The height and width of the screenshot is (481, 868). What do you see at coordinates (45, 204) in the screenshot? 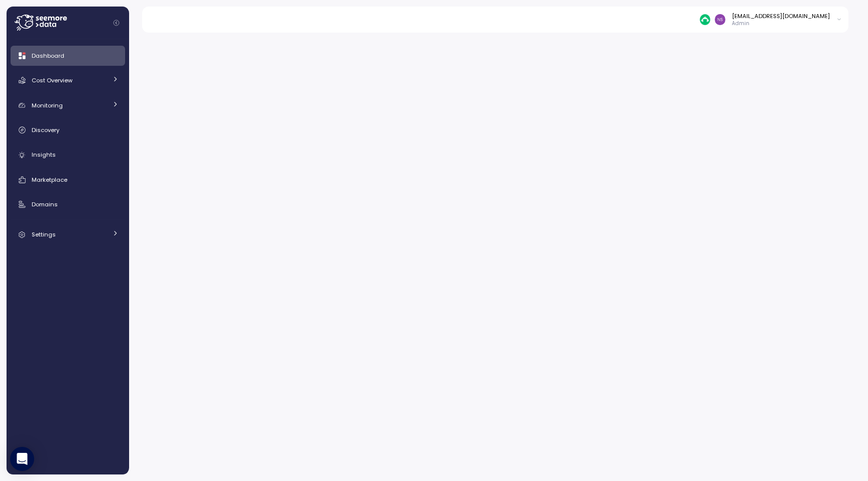
I see `span: Domains` at bounding box center [45, 204].